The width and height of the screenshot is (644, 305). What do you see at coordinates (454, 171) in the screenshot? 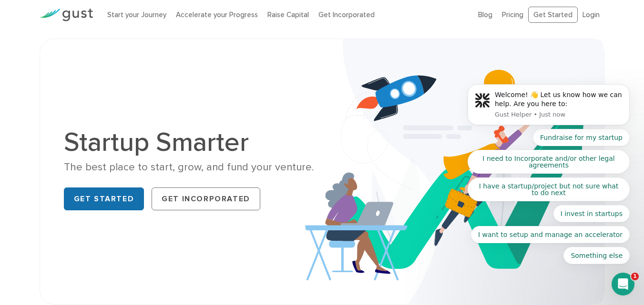
I see `img: Startup Smarter Hero` at bounding box center [454, 171].